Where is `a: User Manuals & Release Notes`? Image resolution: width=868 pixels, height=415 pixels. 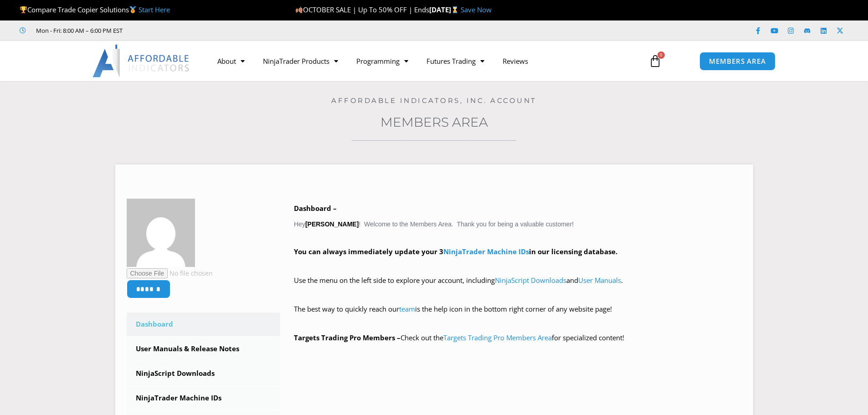
a: User Manuals & Release Notes is located at coordinates (204, 348).